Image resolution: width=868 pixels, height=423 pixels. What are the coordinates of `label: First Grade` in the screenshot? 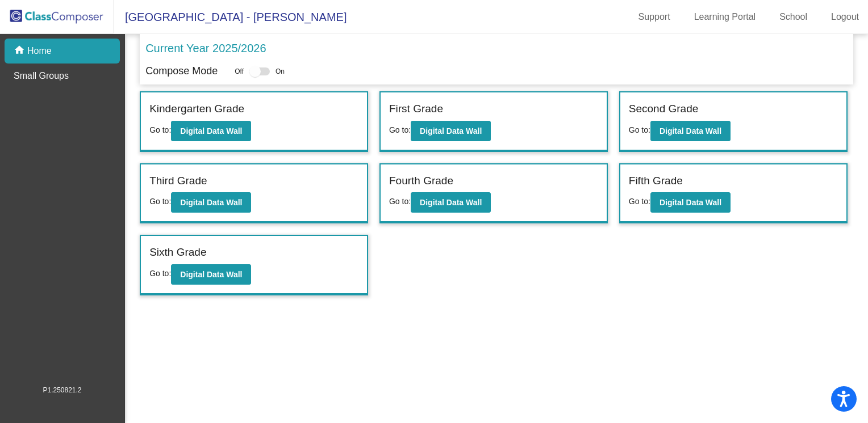 It's located at (416, 109).